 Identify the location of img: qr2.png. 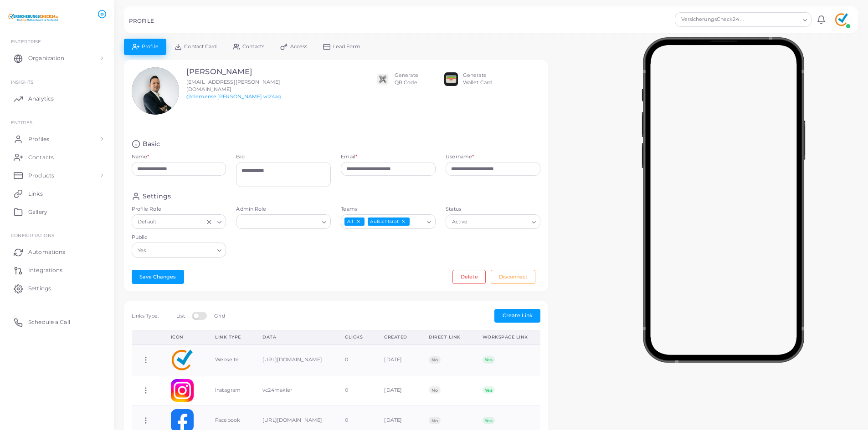
(383, 79).